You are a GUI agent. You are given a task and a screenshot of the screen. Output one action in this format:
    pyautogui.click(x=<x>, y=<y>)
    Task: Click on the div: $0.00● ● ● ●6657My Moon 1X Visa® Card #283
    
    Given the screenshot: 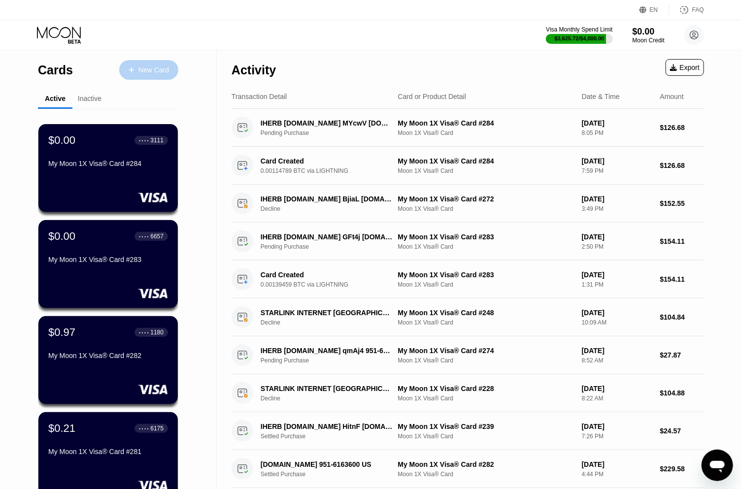 What is the action you would take?
    pyautogui.click(x=108, y=264)
    